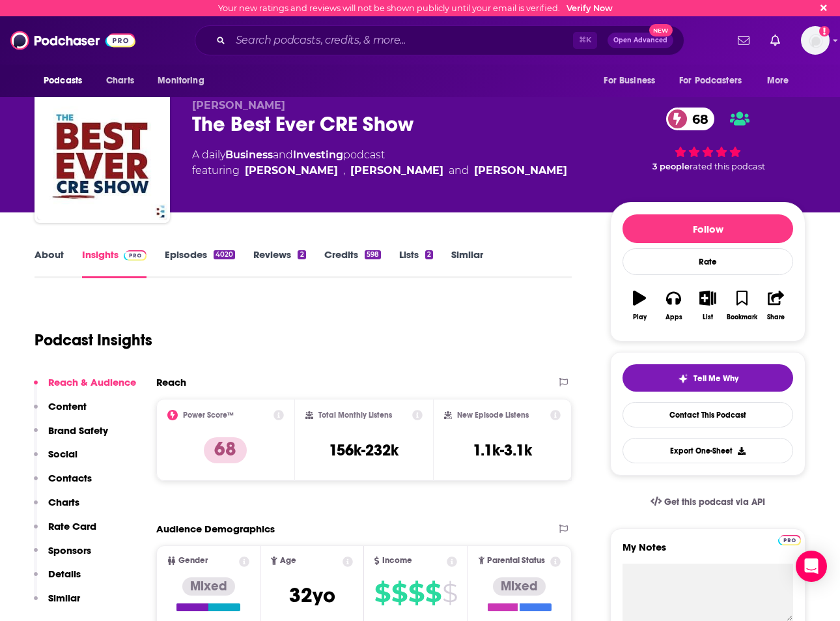 The width and height of the screenshot is (840, 621). I want to click on h2: New Episode Listens, so click(493, 415).